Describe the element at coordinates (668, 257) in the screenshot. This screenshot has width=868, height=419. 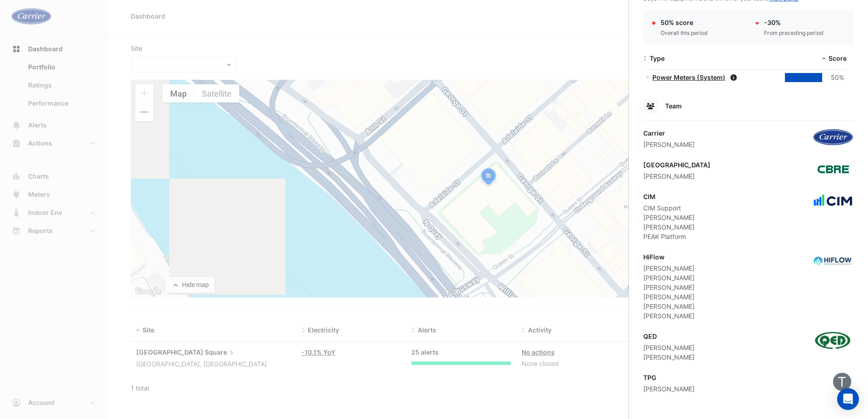
I see `div: HiFlow` at that location.